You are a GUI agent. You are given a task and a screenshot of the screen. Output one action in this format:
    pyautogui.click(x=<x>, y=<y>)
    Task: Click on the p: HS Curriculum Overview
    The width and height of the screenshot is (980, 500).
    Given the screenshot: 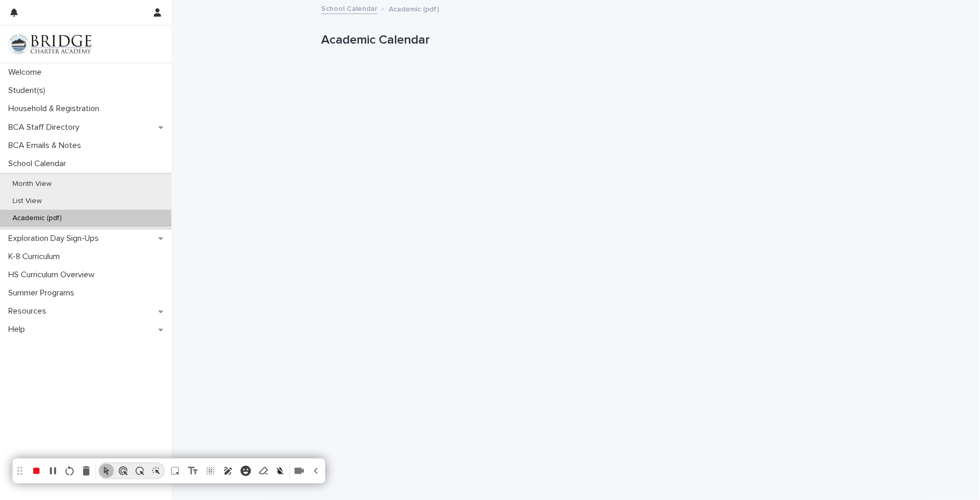 What is the action you would take?
    pyautogui.click(x=53, y=274)
    